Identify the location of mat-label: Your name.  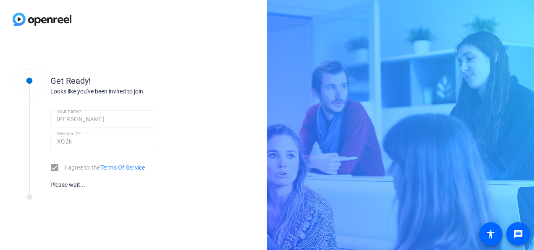
(68, 111).